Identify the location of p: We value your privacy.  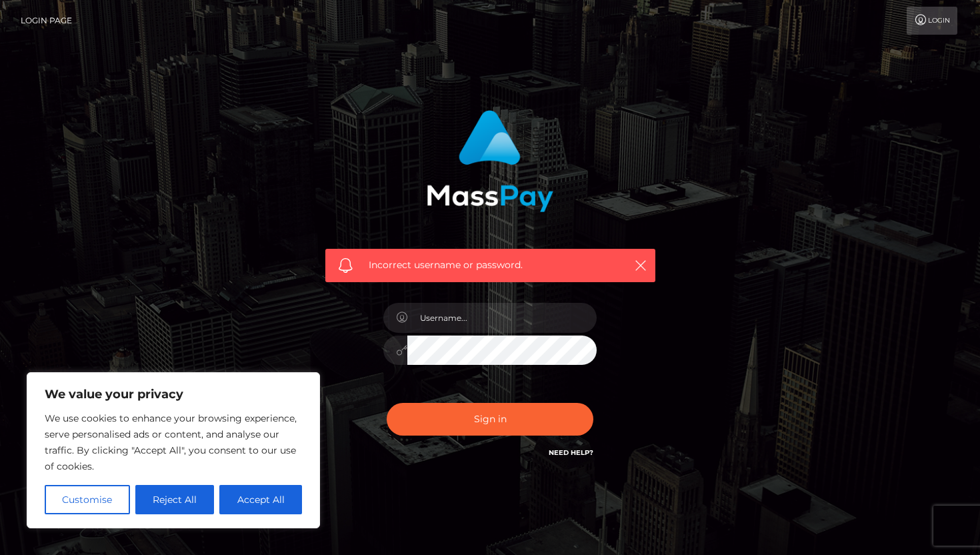
(174, 394).